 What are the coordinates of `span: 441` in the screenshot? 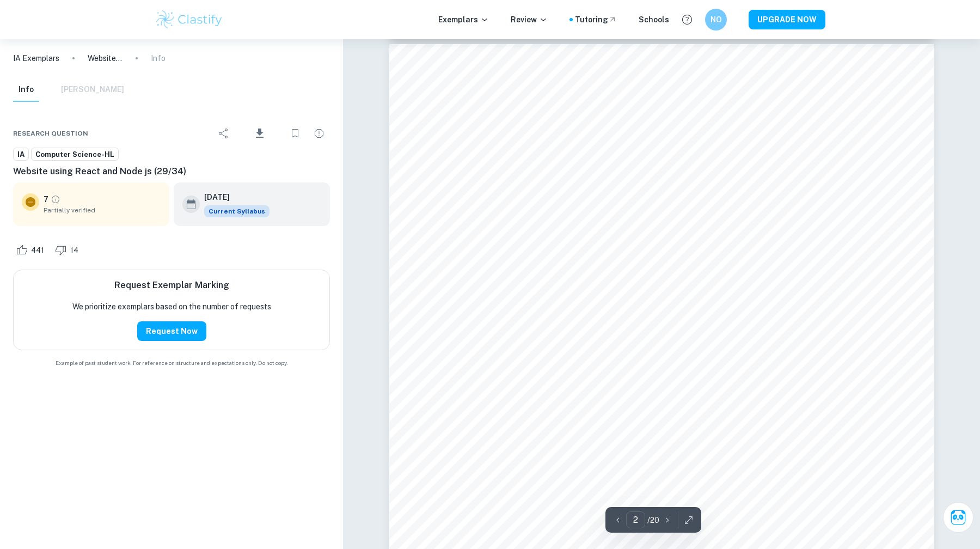 It's located at (38, 251).